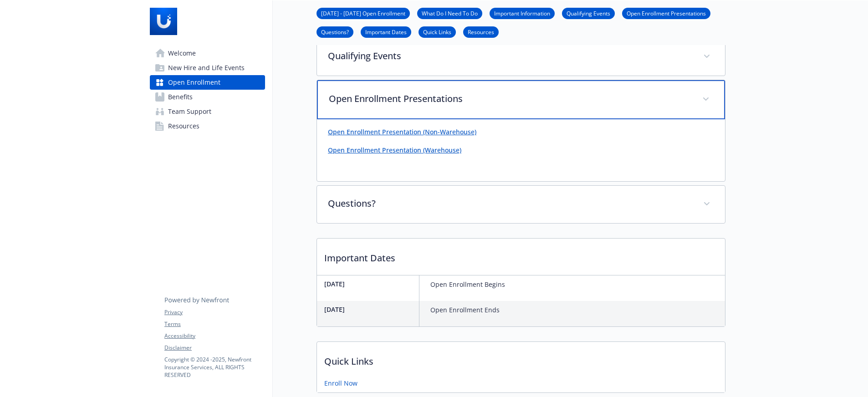 Image resolution: width=868 pixels, height=397 pixels. Describe the element at coordinates (402, 132) in the screenshot. I see `a: Open Enrollment Presentation (Non-Warehouse)` at that location.